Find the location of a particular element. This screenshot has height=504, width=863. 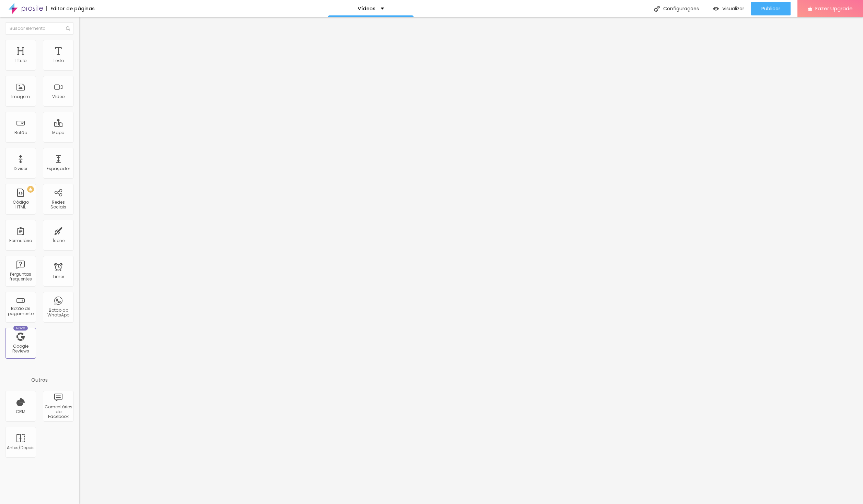

div: Texto is located at coordinates (59, 61).